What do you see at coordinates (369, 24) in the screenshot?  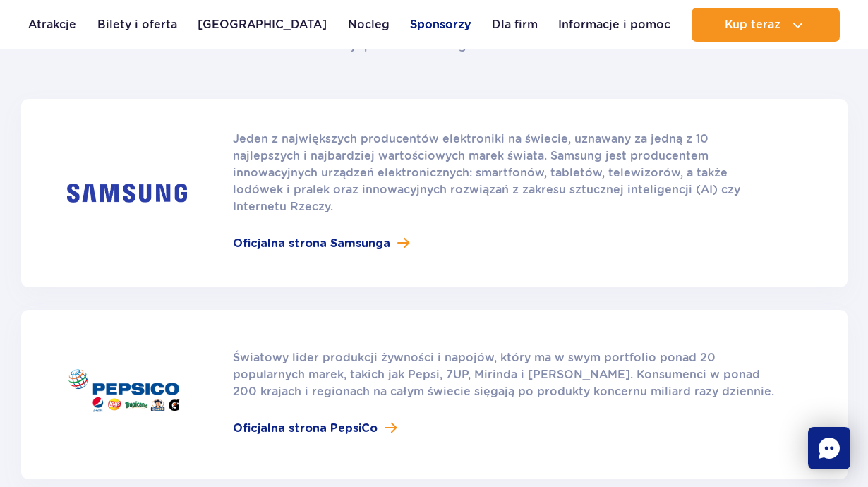 I see `a: Nocleg` at bounding box center [369, 24].